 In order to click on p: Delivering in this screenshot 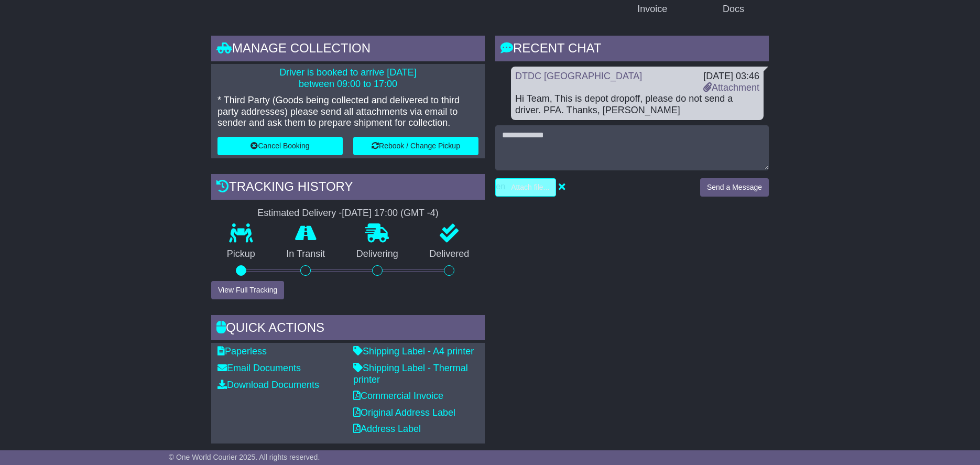, I will do `click(378, 254)`.